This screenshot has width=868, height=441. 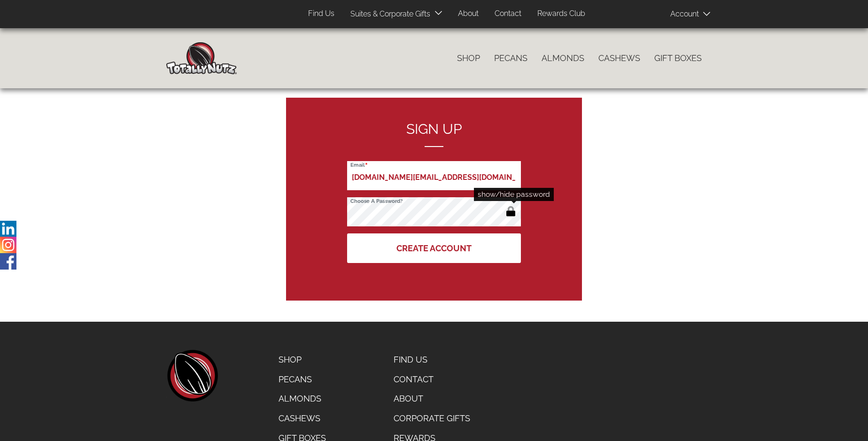 What do you see at coordinates (434, 176) in the screenshot?
I see `input: Email` at bounding box center [434, 176].